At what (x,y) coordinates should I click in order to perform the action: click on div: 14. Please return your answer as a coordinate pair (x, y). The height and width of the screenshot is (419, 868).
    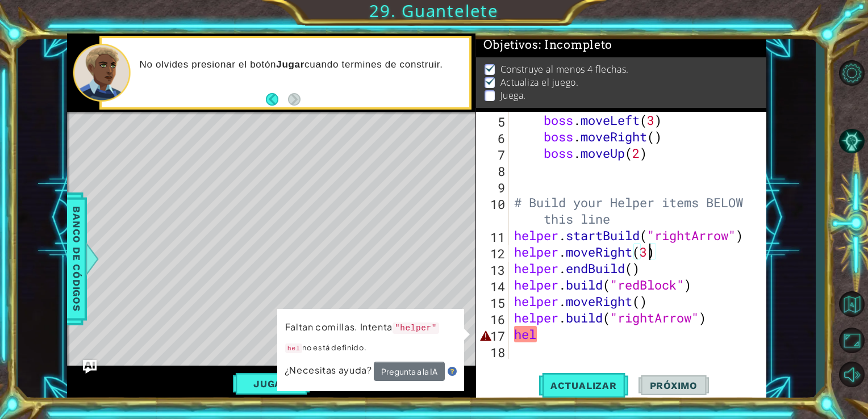
    Looking at the image, I should click on (493, 287).